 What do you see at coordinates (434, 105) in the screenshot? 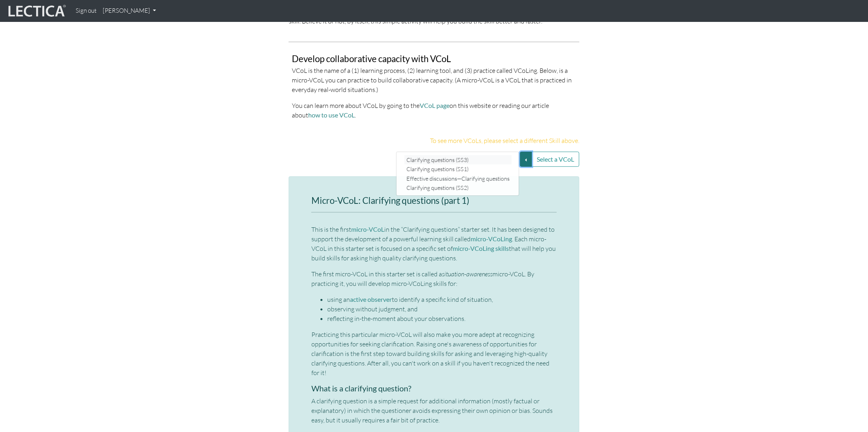
I see `a: VCoL page` at bounding box center [434, 105].